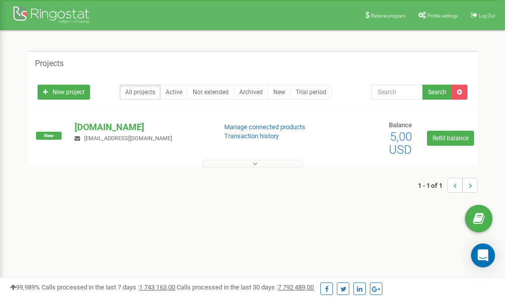  I want to click on a: Trial period, so click(311, 92).